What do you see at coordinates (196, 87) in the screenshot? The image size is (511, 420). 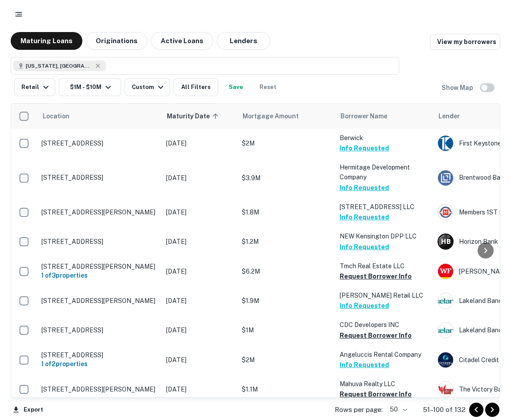 I see `button: All Filters` at bounding box center [196, 87].